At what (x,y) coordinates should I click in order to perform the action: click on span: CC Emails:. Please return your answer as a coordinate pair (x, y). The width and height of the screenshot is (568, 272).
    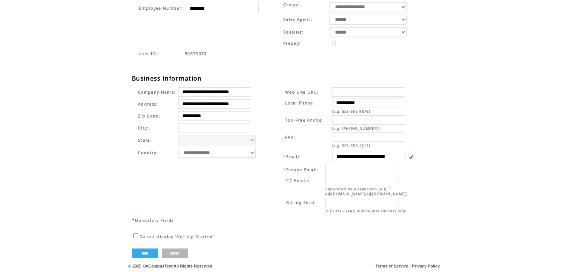
    Looking at the image, I should click on (298, 180).